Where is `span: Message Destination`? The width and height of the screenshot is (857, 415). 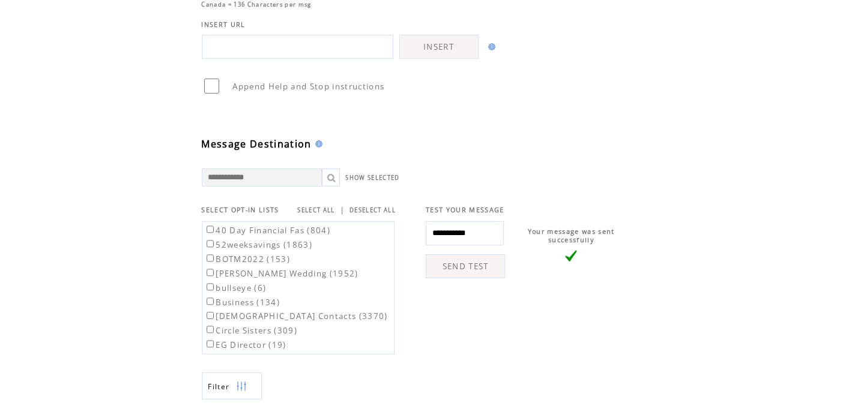
span: Message Destination is located at coordinates (256, 144).